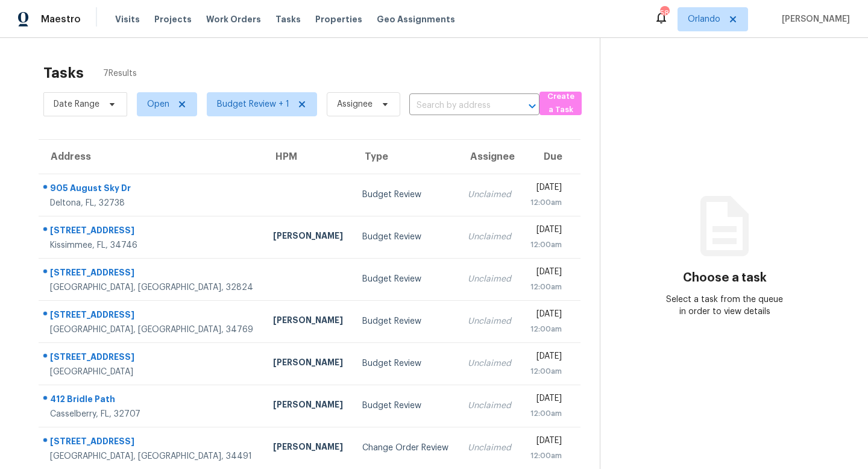  Describe the element at coordinates (405, 157) in the screenshot. I see `th: Type` at that location.